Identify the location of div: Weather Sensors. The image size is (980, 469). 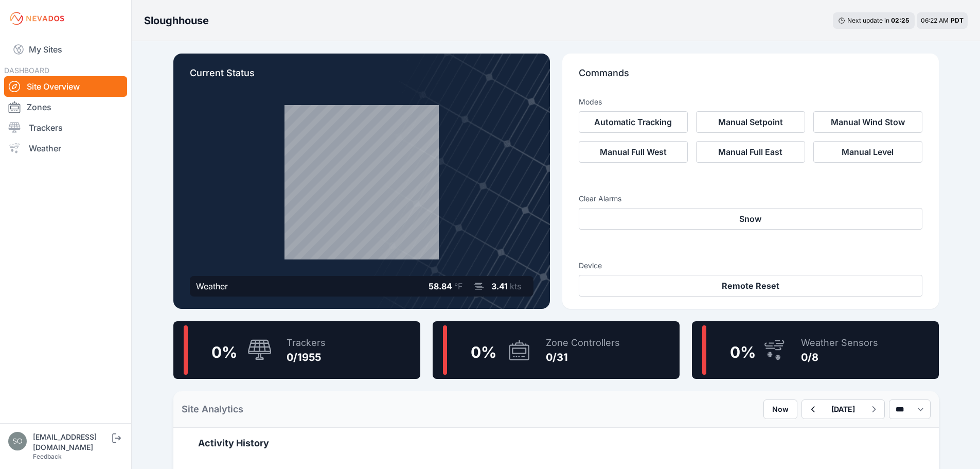
(839, 343).